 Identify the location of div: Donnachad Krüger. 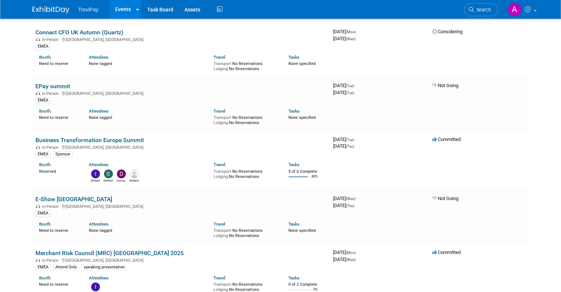
(121, 180).